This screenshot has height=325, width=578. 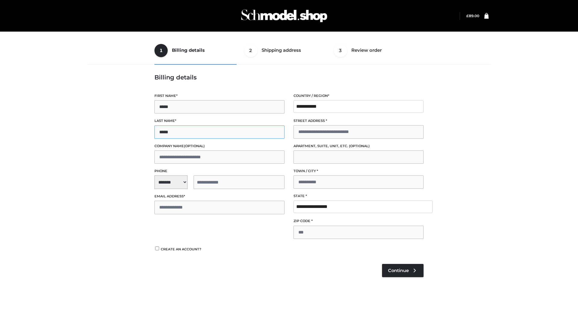 I want to click on input: Create an account?, so click(x=157, y=248).